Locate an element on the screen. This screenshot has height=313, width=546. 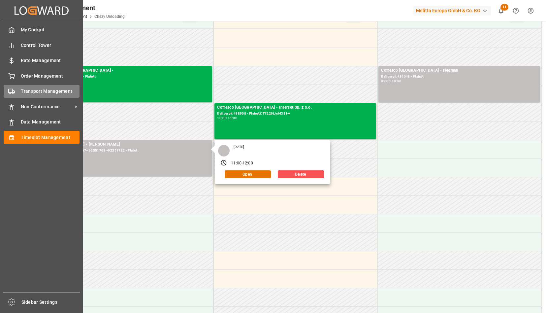
div: Delivery#:488908 - Plate#:CT7229L/ct4381w is located at coordinates (295, 114).